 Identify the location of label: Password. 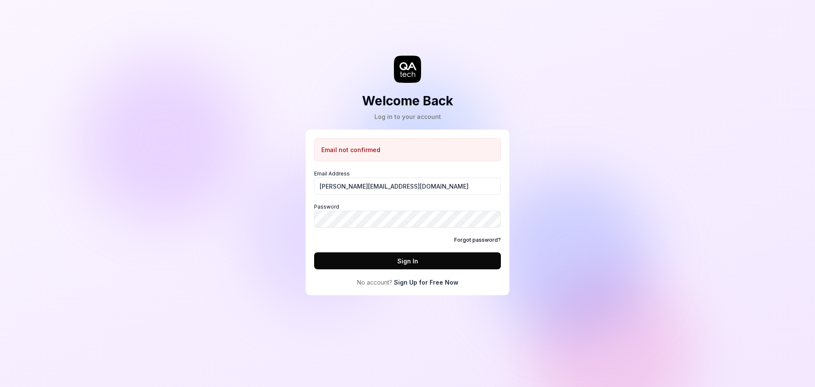
(407, 215).